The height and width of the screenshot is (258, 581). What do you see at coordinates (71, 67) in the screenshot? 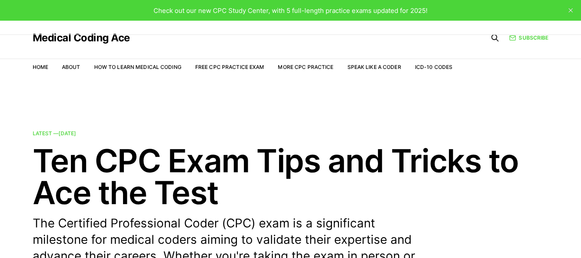
I see `a: About` at bounding box center [71, 67].